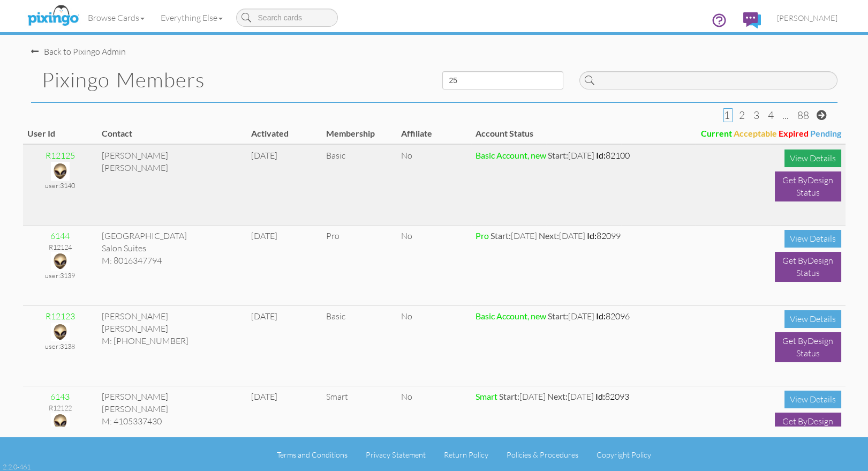 This screenshot has width=868, height=471. Describe the element at coordinates (61, 346) in the screenshot. I see `div: user:3138` at that location.